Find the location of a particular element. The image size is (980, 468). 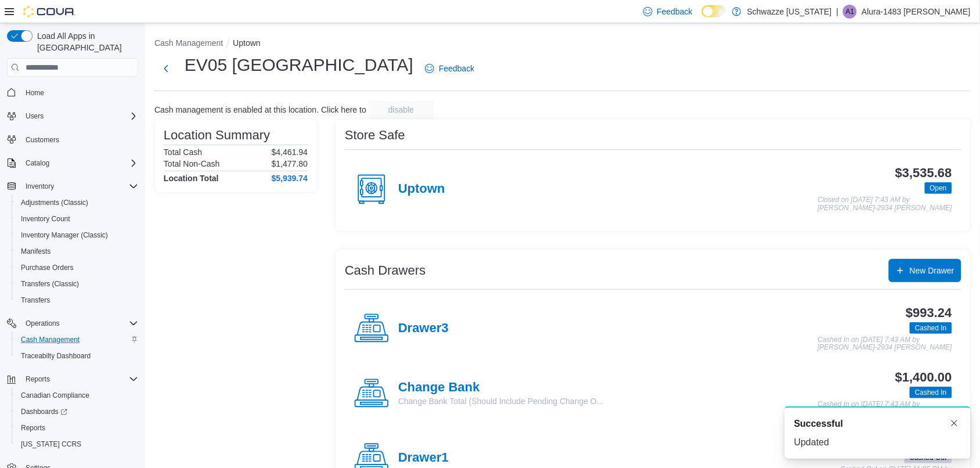

button: Transfers (Classic) is located at coordinates (77, 284).